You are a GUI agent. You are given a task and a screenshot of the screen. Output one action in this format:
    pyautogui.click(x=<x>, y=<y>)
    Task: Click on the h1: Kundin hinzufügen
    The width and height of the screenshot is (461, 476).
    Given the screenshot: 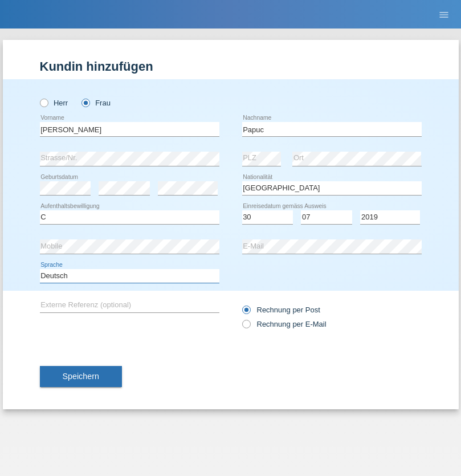 What is the action you would take?
    pyautogui.click(x=231, y=66)
    